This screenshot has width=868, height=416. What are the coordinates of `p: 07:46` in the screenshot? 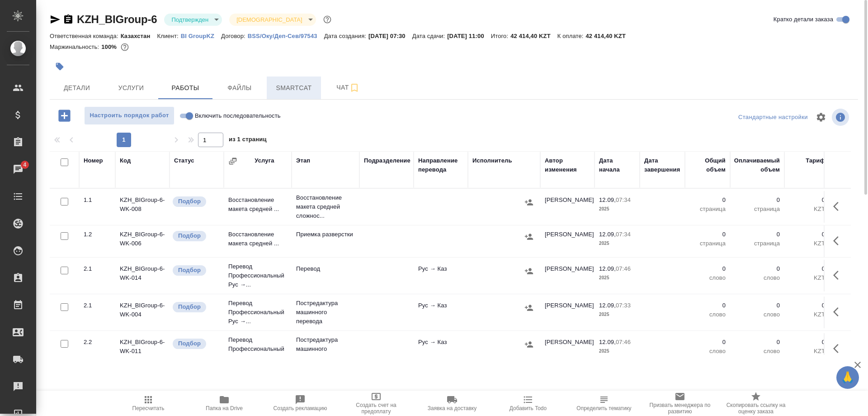 It's located at (623, 268).